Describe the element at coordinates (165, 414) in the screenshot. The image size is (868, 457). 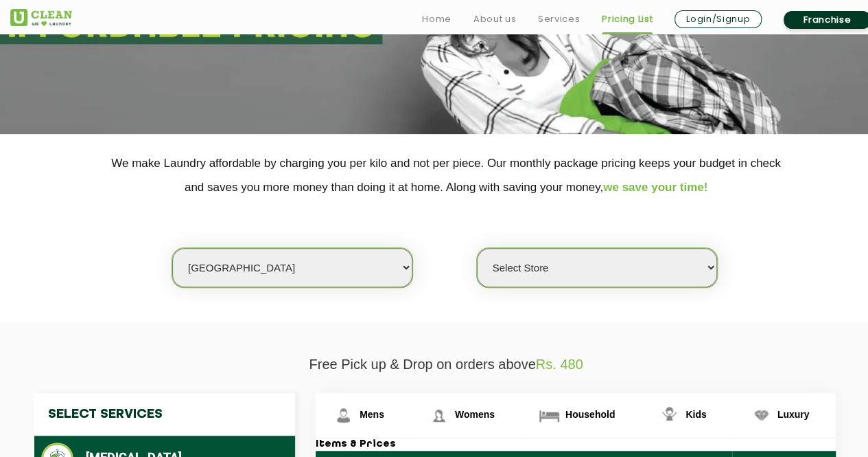
I see `h4: Select Services` at that location.